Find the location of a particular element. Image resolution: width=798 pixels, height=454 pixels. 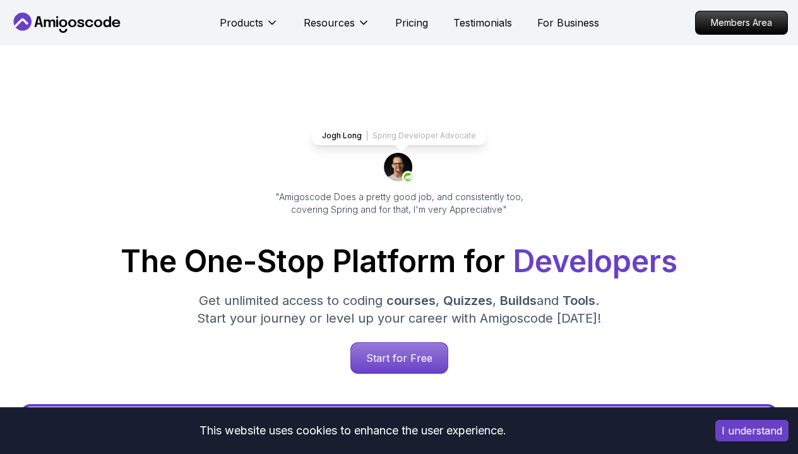

span: courses is located at coordinates (411, 301).